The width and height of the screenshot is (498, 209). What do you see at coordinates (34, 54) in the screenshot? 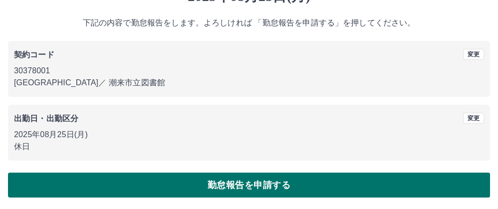
I see `b: 契約コード` at bounding box center [34, 54].